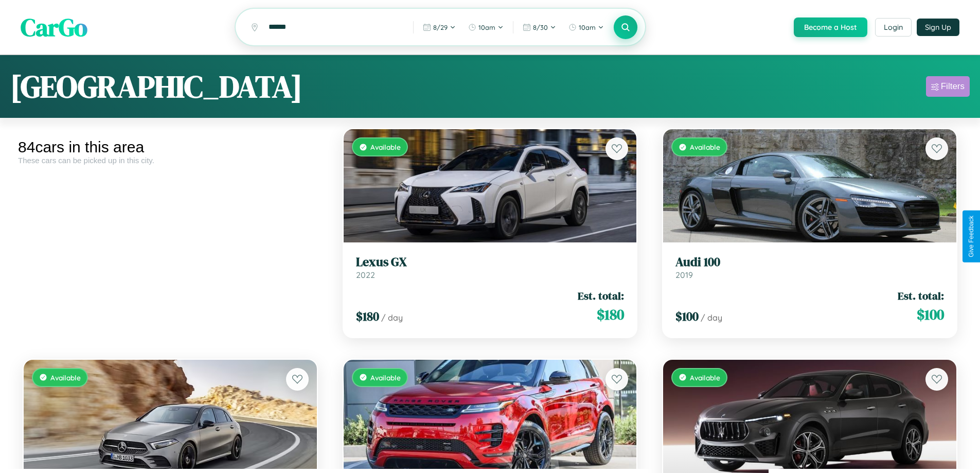 This screenshot has height=473, width=980. What do you see at coordinates (684, 275) in the screenshot?
I see `span: 2019` at bounding box center [684, 275].